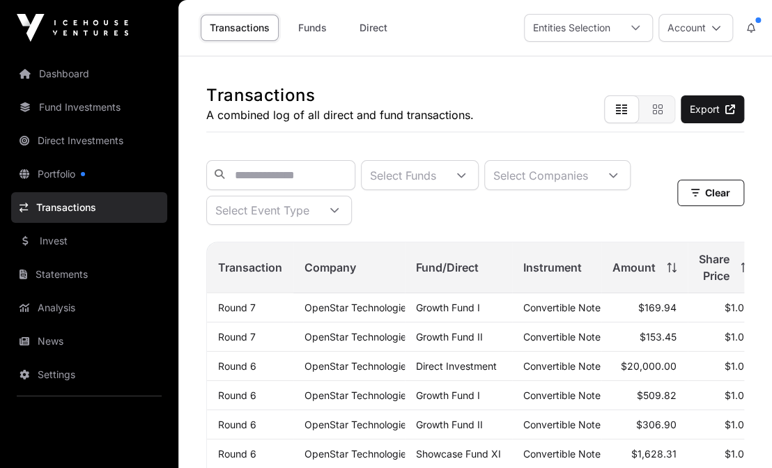 The image size is (772, 468). Describe the element at coordinates (712, 109) in the screenshot. I see `a: Export` at that location.